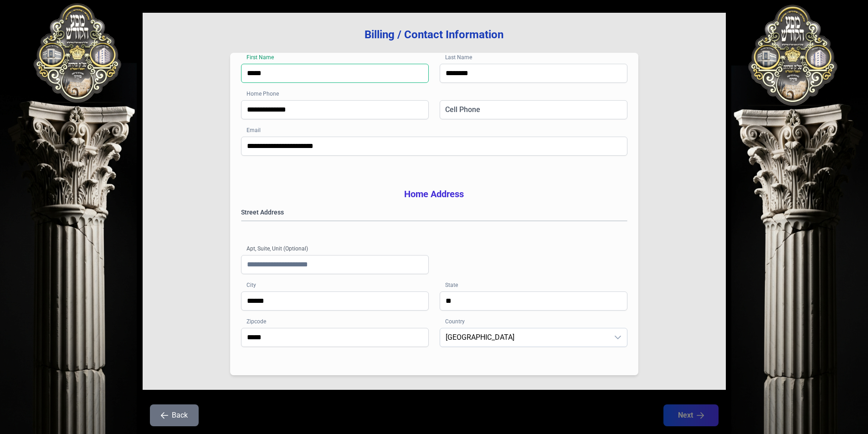  What do you see at coordinates (434, 194) in the screenshot?
I see `h3: Home Address` at bounding box center [434, 194].